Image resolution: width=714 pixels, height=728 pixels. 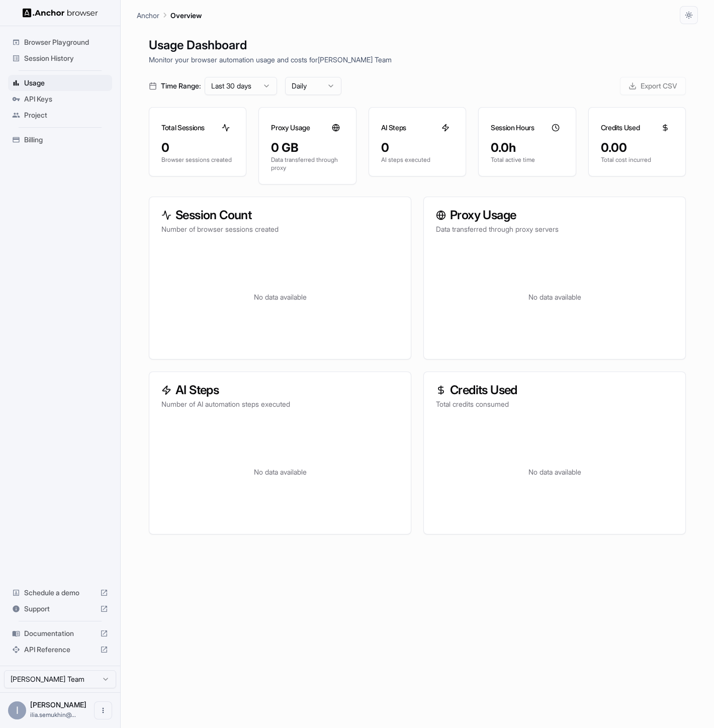 I want to click on span: Schedule a demo, so click(x=60, y=593).